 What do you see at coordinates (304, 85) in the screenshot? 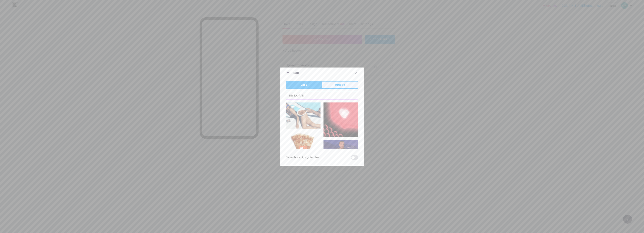
I see `span: GIFs` at bounding box center [304, 85].